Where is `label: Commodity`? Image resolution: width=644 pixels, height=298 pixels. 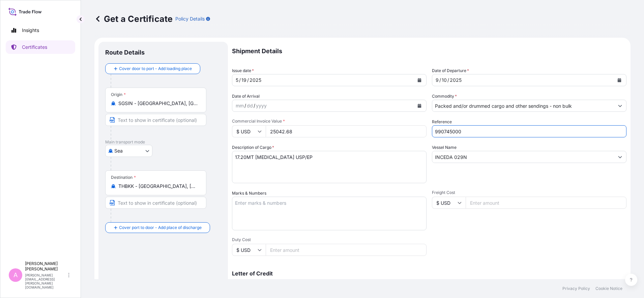
label: Commodity is located at coordinates (444, 96).